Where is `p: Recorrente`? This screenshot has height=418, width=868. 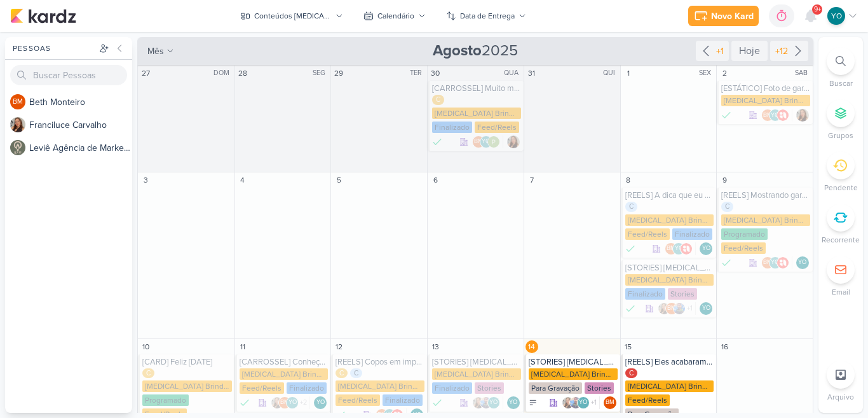
p: Recorrente is located at coordinates (841, 240).